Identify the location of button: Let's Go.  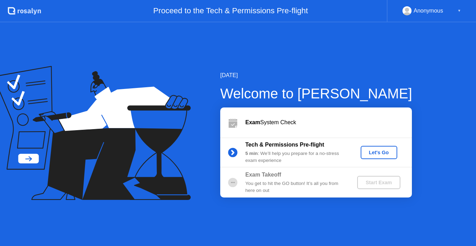
(379, 152).